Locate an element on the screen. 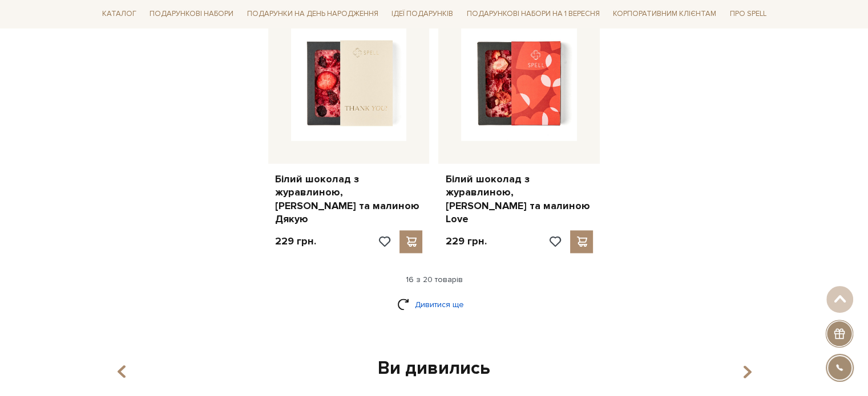 The image size is (868, 396). a: Про Spell is located at coordinates (748, 14).